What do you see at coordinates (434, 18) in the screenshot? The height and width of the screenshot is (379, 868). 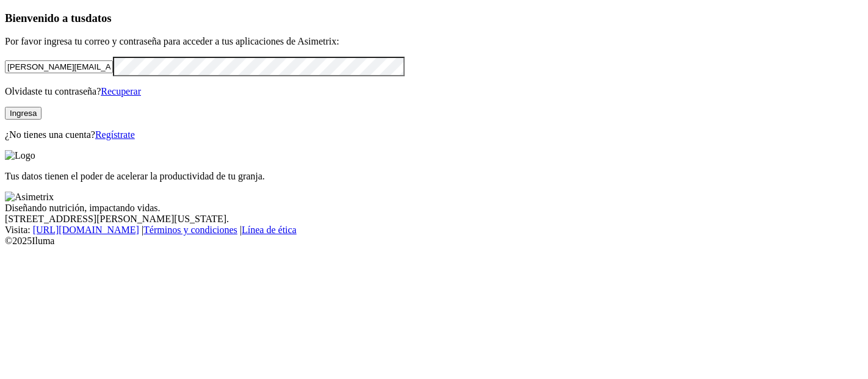 I see `h3: Bienvenido a tus` at bounding box center [434, 18].